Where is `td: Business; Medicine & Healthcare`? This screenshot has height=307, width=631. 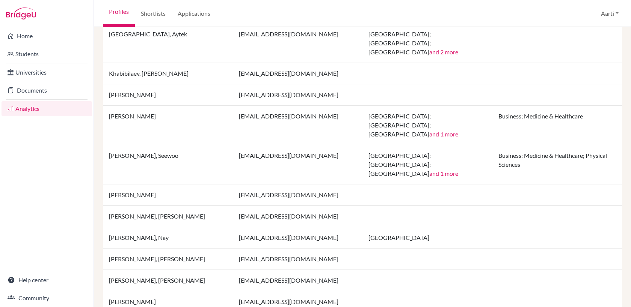 td: Business; Medicine & Healthcare is located at coordinates (557, 125).